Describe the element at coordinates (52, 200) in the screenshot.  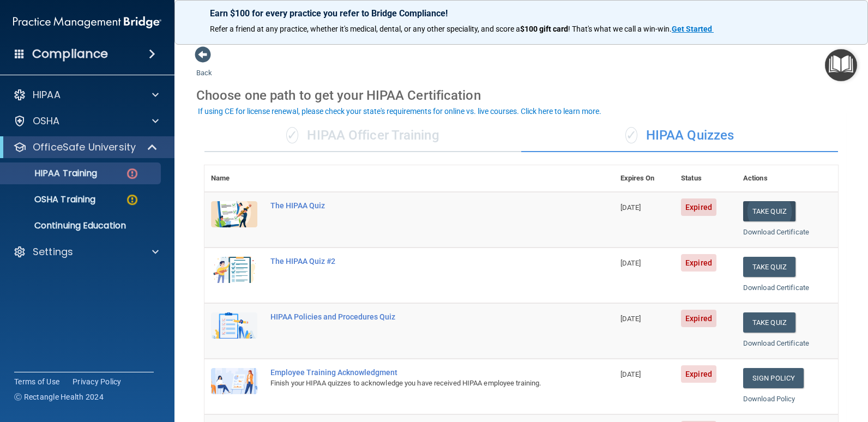
I see `p: OSHA Training` at that location.